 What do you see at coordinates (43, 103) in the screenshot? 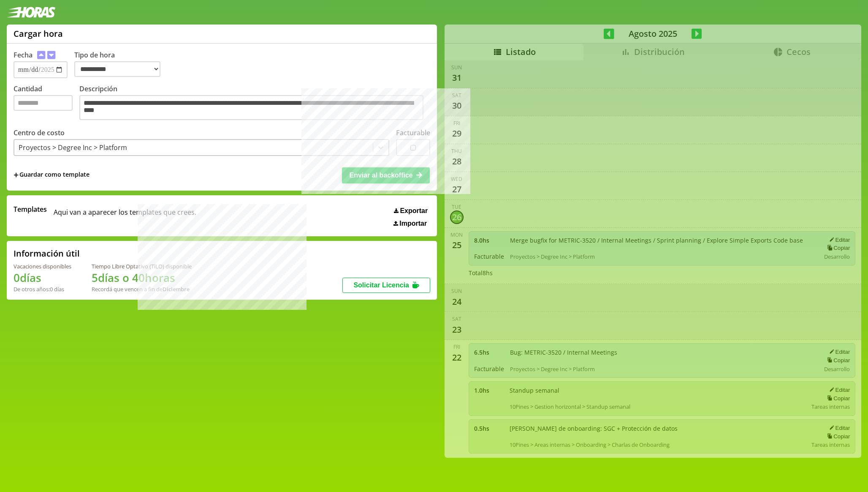
I see `input: Cantidad` at bounding box center [43, 103].